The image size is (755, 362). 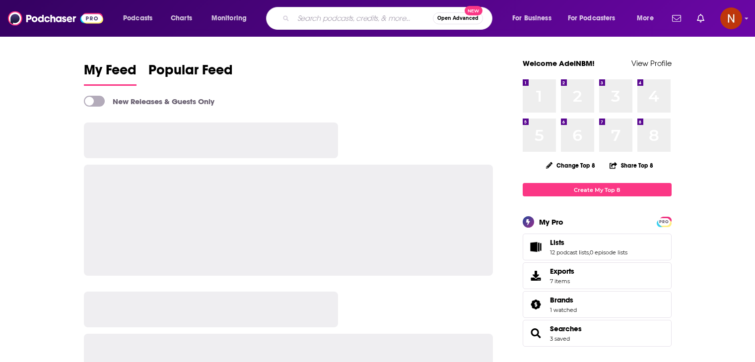 I want to click on a: Welcome AdelNBM!, so click(x=558, y=63).